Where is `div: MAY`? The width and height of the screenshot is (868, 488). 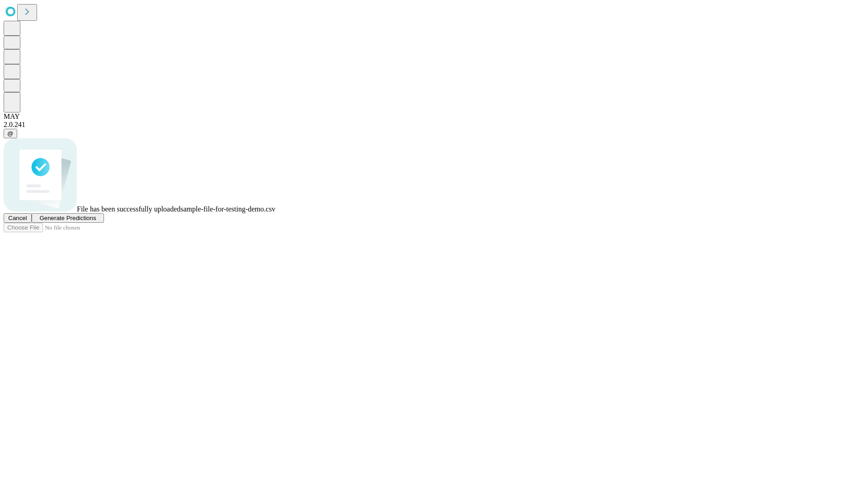 div: MAY is located at coordinates (434, 117).